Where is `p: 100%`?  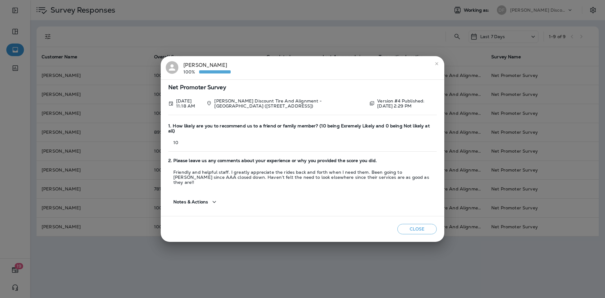 p: 100% is located at coordinates (191, 72).